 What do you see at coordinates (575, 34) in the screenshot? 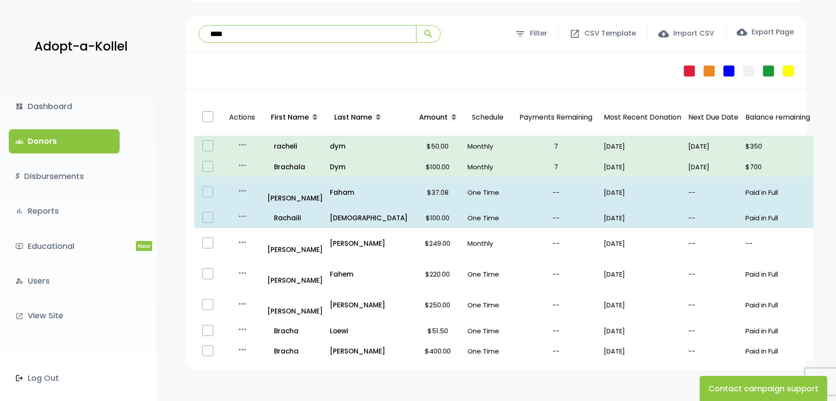
I see `span: open_in_new` at bounding box center [575, 34].